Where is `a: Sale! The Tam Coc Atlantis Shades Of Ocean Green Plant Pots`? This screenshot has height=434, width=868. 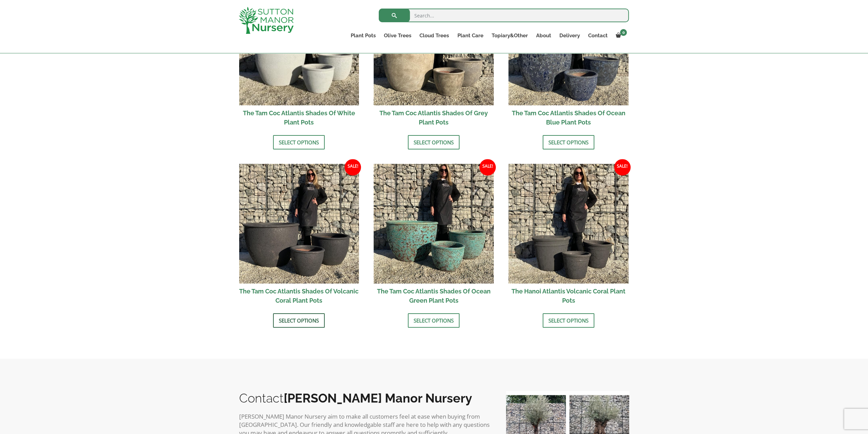 a: Sale! The Tam Coc Atlantis Shades Of Ocean Green Plant Pots is located at coordinates (433, 236).